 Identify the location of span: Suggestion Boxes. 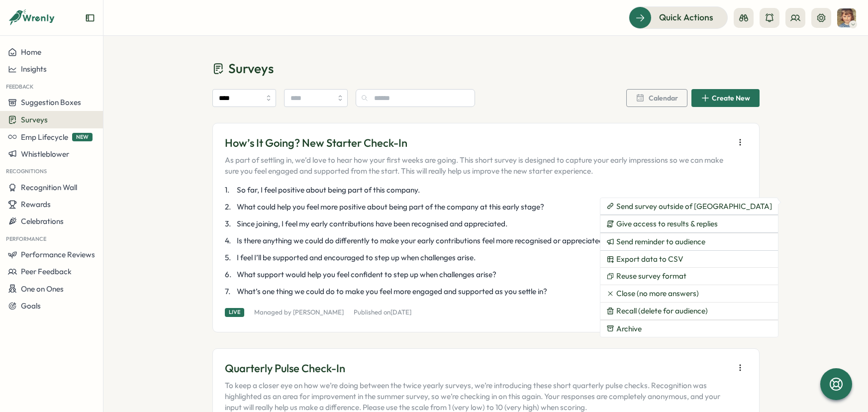
(51, 102).